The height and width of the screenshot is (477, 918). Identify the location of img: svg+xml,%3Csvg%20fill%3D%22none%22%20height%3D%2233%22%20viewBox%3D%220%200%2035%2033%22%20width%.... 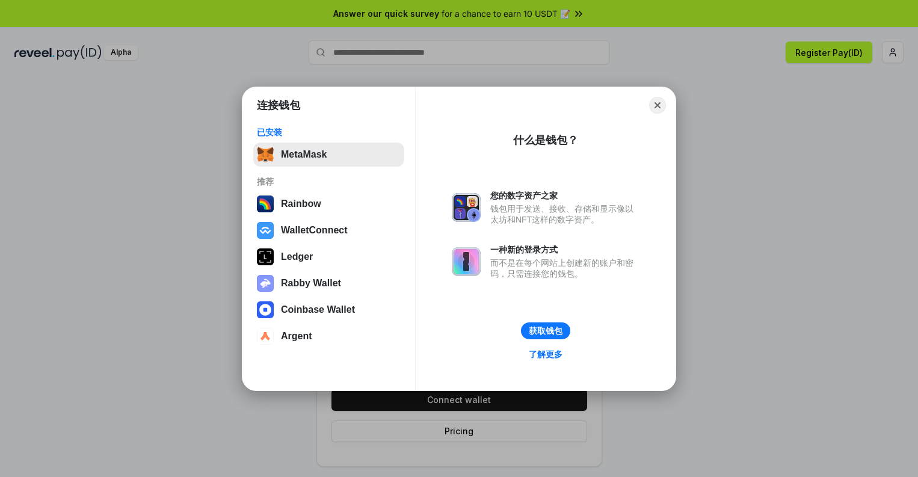
(265, 155).